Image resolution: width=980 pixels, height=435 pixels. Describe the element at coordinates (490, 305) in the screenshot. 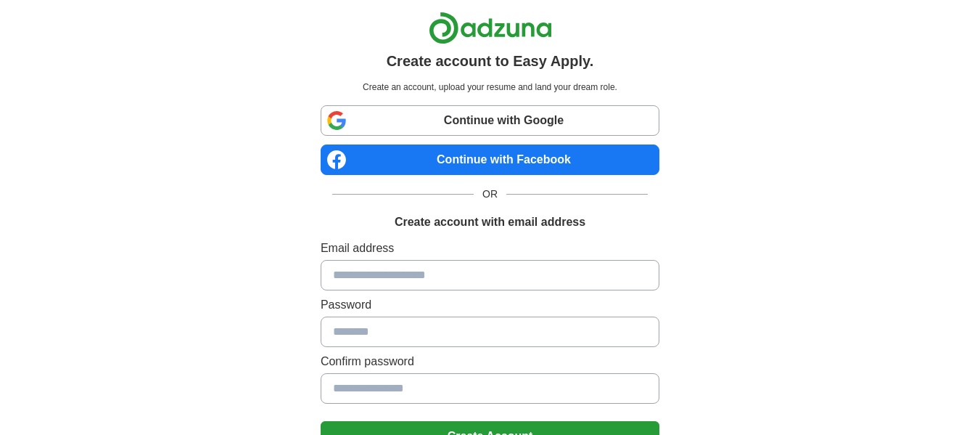

I see `label: Password` at that location.